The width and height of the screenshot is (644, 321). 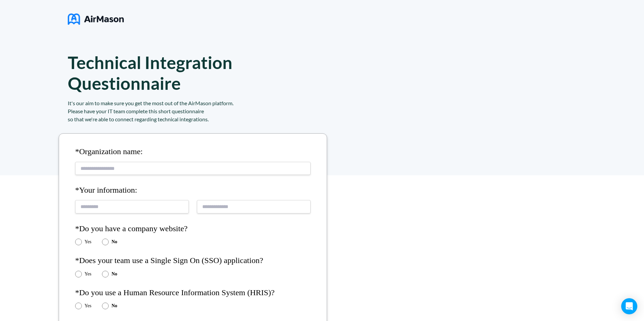 What do you see at coordinates (205, 119) in the screenshot?
I see `div: so that we're able to connect regarding technical integrations.` at bounding box center [205, 119].